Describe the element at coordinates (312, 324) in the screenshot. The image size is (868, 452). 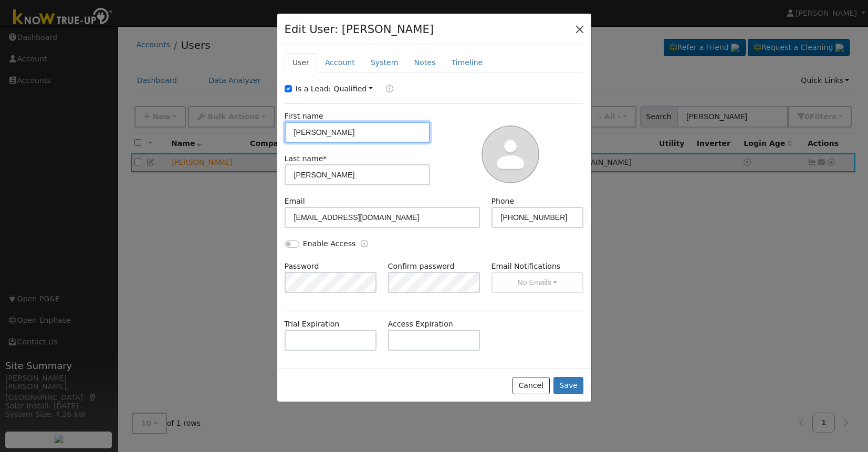
I see `label: Trial Expiration` at that location.